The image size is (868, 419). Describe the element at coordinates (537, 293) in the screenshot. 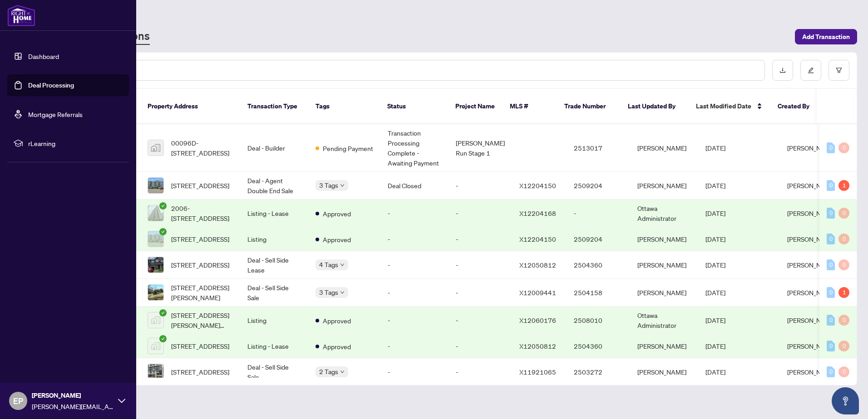

I see `span: X12009441` at that location.